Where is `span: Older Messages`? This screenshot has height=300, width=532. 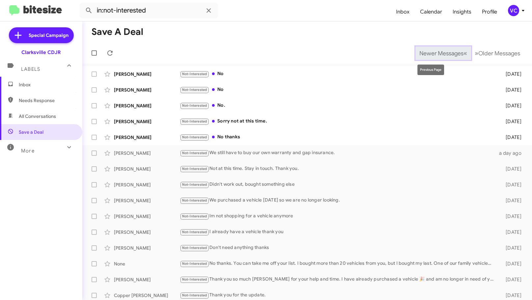
span: Older Messages is located at coordinates (499, 53).